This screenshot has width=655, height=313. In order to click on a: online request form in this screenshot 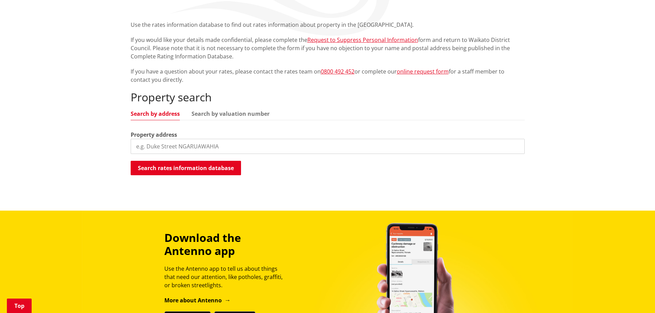, I will do `click(422, 71)`.